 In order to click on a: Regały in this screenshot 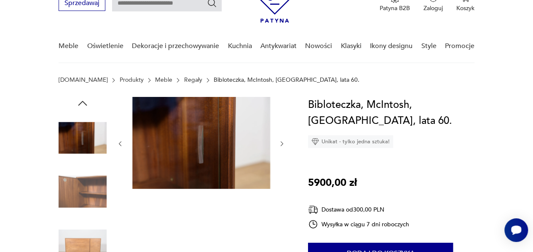, I will do `click(193, 80)`.